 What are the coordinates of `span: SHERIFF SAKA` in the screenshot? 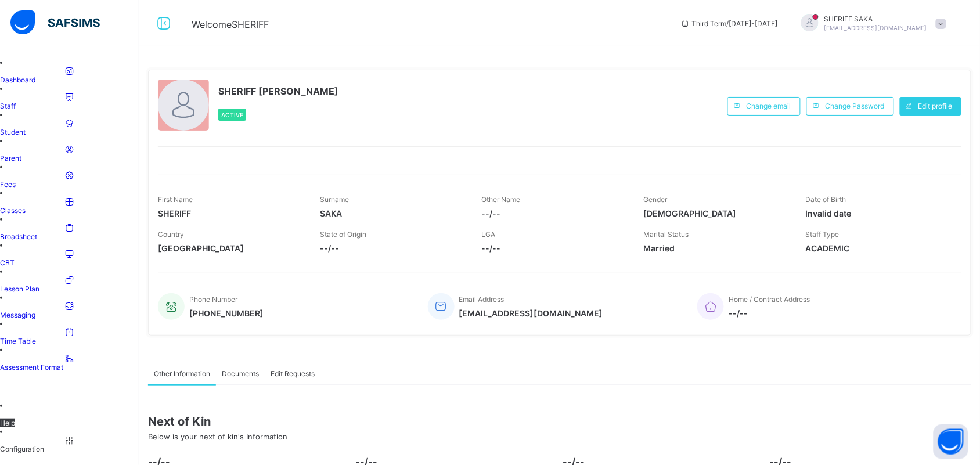 It's located at (875, 18).